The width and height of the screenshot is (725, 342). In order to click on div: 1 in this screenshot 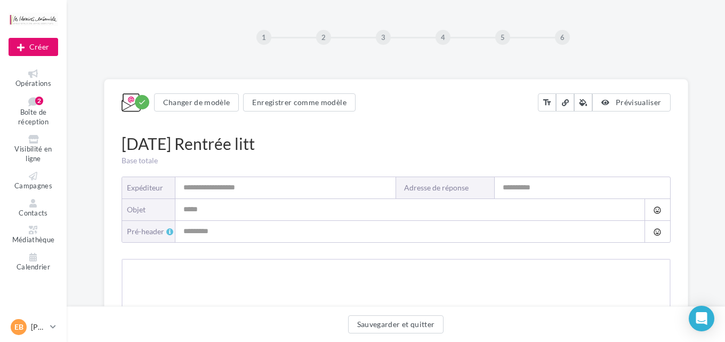, I will do `click(264, 37)`.